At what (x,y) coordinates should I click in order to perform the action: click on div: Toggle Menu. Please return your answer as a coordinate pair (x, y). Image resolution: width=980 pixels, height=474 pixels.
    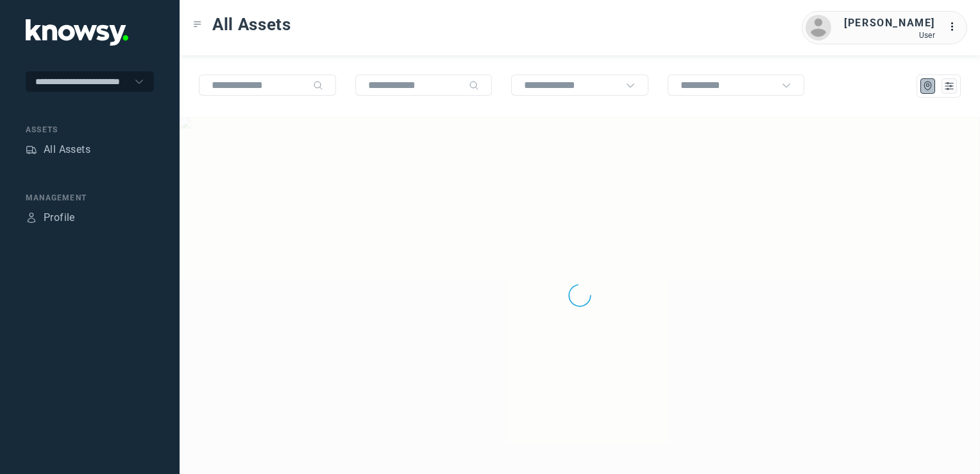
    Looking at the image, I should click on (197, 24).